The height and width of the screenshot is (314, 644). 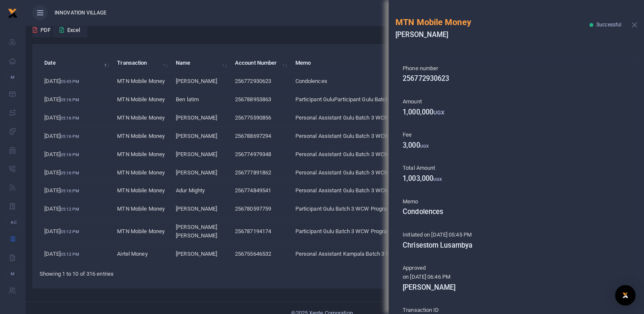 What do you see at coordinates (161, 271) in the screenshot?
I see `div: Showing 1 to 10 of 316 entries` at bounding box center [161, 271].